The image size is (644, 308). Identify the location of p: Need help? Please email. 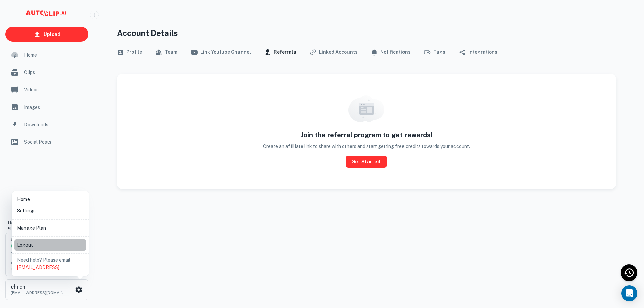
(50, 264).